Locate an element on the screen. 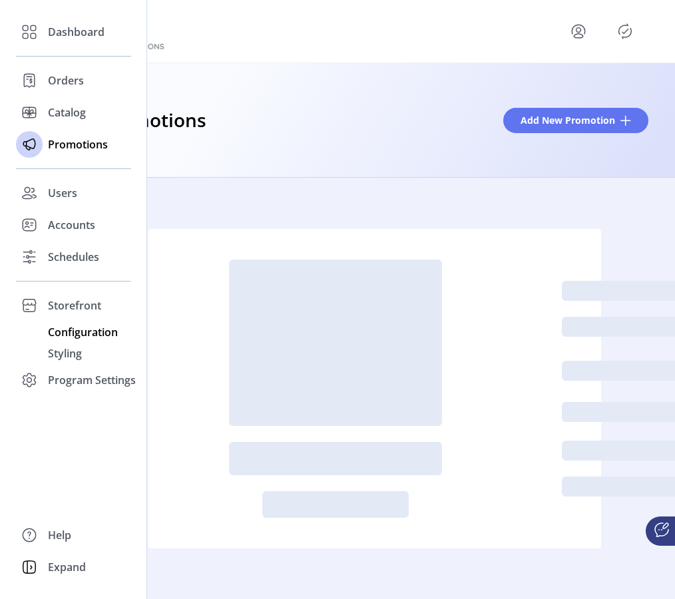 The height and width of the screenshot is (599, 675). span: Help is located at coordinates (59, 535).